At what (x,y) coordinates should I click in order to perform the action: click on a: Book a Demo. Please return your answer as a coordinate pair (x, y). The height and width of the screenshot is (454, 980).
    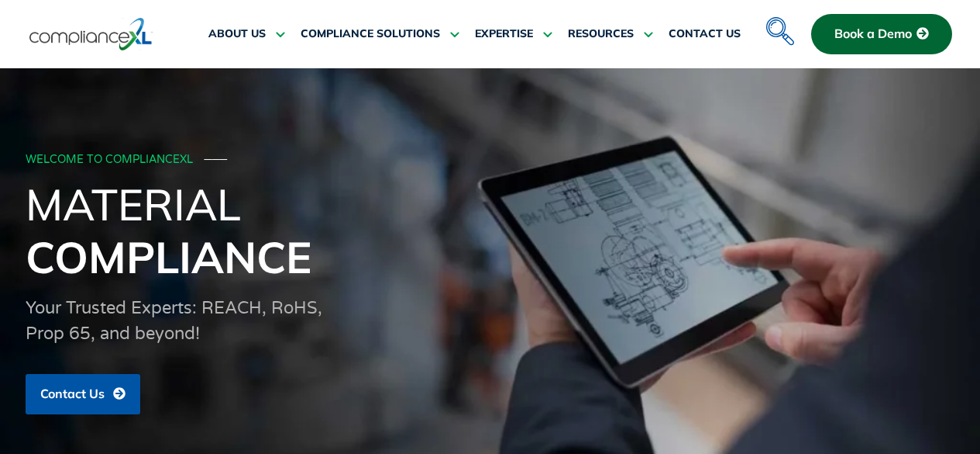
    Looking at the image, I should click on (882, 34).